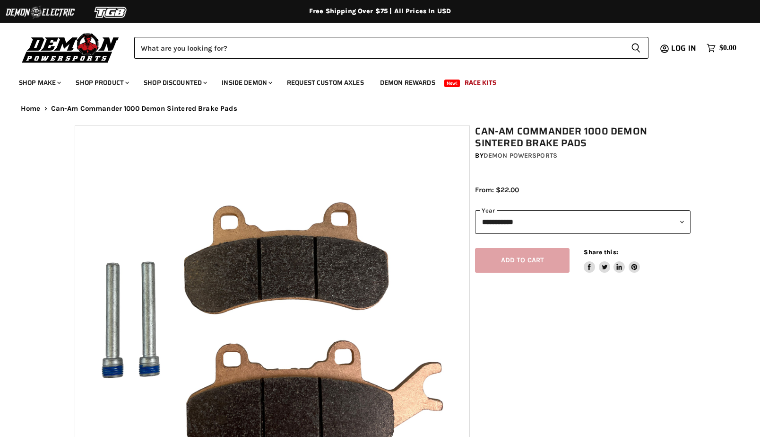 Image resolution: width=760 pixels, height=437 pixels. What do you see at coordinates (70, 47) in the screenshot?
I see `img: Demon Powersports` at bounding box center [70, 47].